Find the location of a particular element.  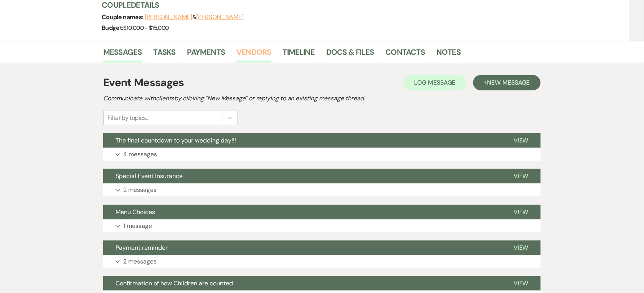

p: 4 messages is located at coordinates (140, 154).